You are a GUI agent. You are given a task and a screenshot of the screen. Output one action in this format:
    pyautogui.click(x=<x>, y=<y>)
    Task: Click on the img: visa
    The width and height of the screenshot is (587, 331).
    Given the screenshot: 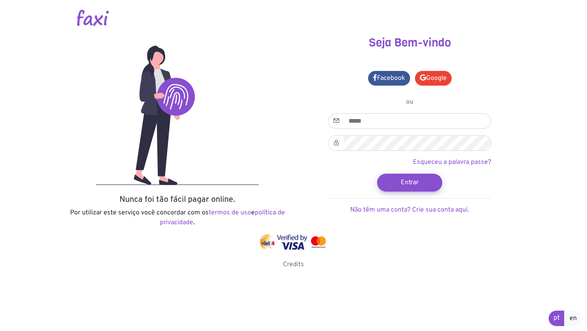 What is the action you would take?
    pyautogui.click(x=292, y=242)
    